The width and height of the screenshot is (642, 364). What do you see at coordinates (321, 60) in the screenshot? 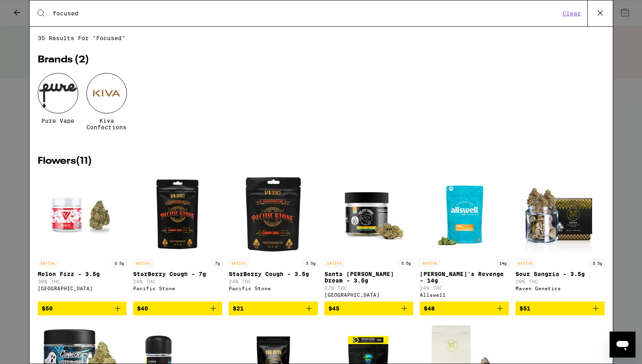
I see `h2: Brands ( 2 )` at bounding box center [321, 60].